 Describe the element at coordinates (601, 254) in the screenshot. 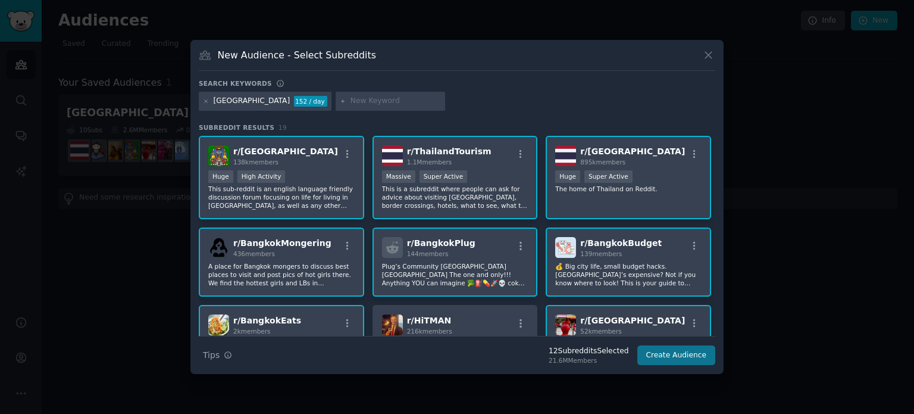

I see `span: 139 members` at that location.